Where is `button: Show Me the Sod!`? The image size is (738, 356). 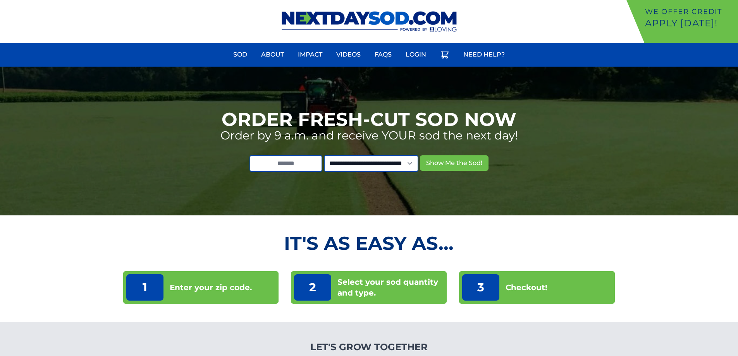
button: Show Me the Sod! is located at coordinates (454, 163).